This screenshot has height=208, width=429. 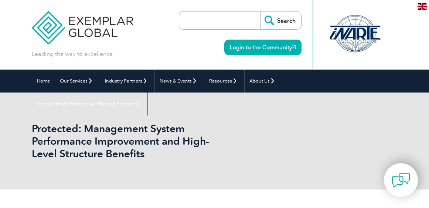 I want to click on a: Resources, so click(x=224, y=81).